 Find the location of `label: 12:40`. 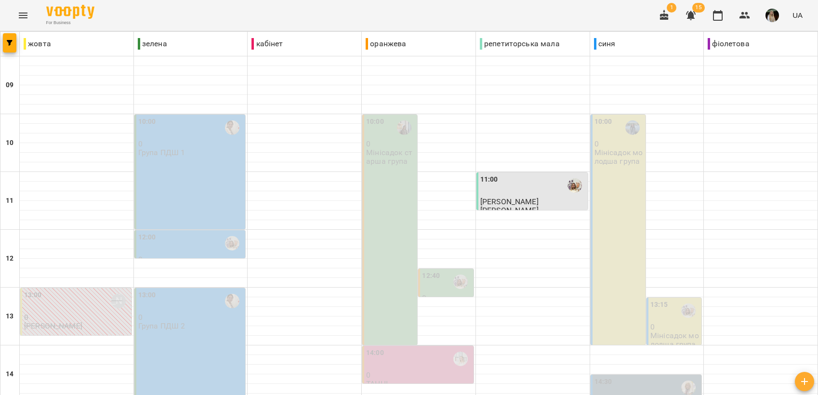

label: 12:40 is located at coordinates (431, 276).